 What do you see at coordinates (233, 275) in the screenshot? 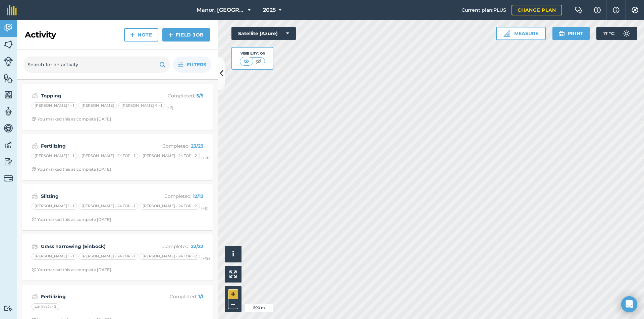
I see `img: Four arrows, one pointing top left, one top right, one bottom right and the last bottom left` at bounding box center [233, 275].